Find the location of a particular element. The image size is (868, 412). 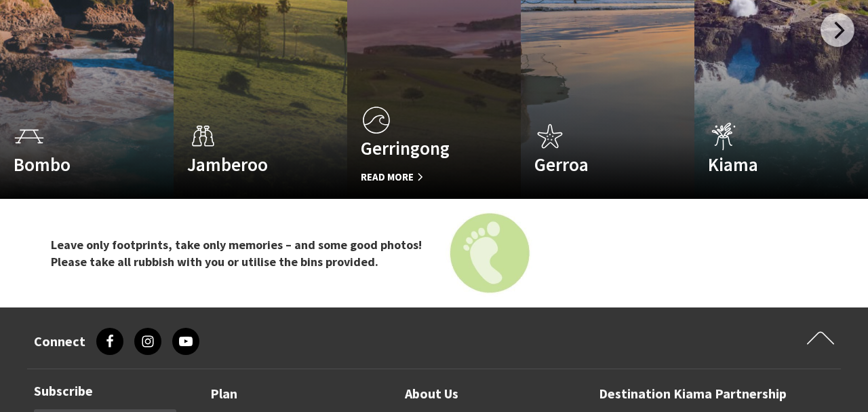

h3: Subscribe is located at coordinates (105, 391).